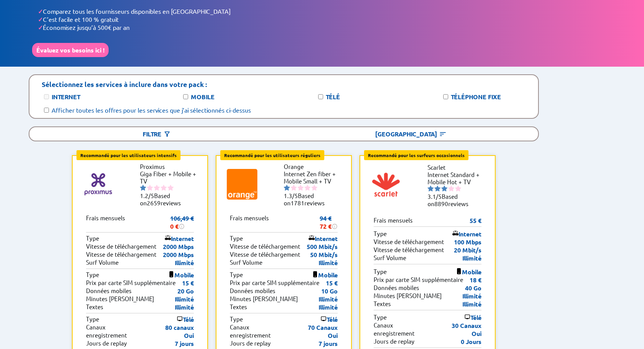  Describe the element at coordinates (242, 184) in the screenshot. I see `img: Logo d’Orange` at that location.